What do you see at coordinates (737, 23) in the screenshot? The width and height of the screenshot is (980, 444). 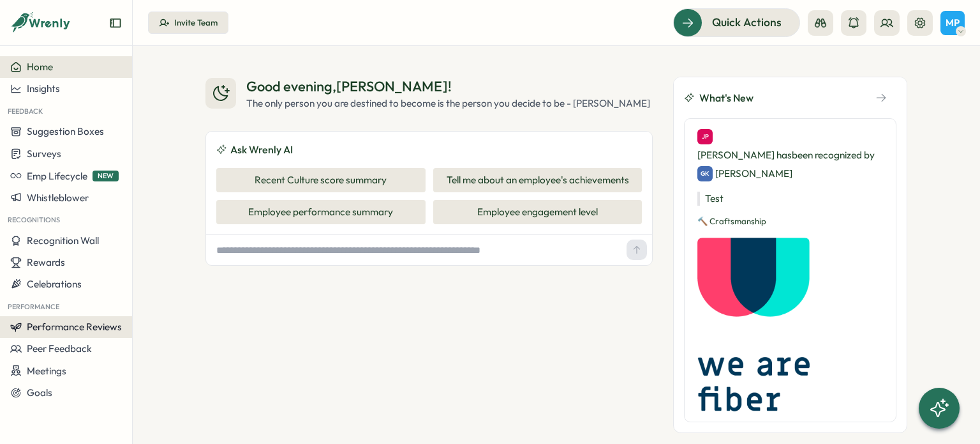 I see `button: Quick Actions` at bounding box center [737, 23].